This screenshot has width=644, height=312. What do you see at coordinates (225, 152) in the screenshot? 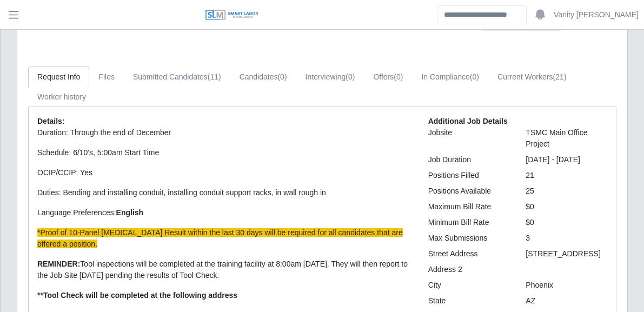
I see `p: Schedule: 6/10's, 5:00am Start Time` at bounding box center [225, 152].